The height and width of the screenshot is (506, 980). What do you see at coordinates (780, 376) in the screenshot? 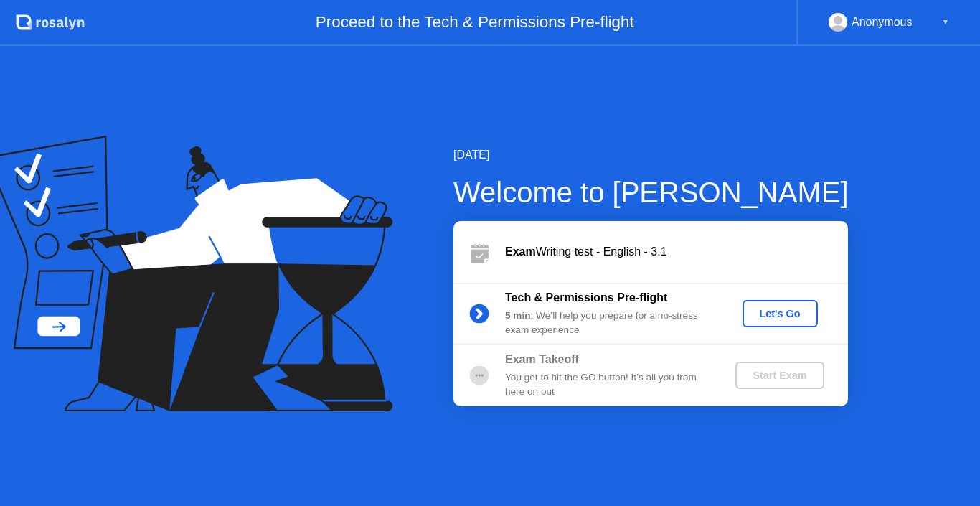
I see `div: Start Exam` at bounding box center [780, 376].